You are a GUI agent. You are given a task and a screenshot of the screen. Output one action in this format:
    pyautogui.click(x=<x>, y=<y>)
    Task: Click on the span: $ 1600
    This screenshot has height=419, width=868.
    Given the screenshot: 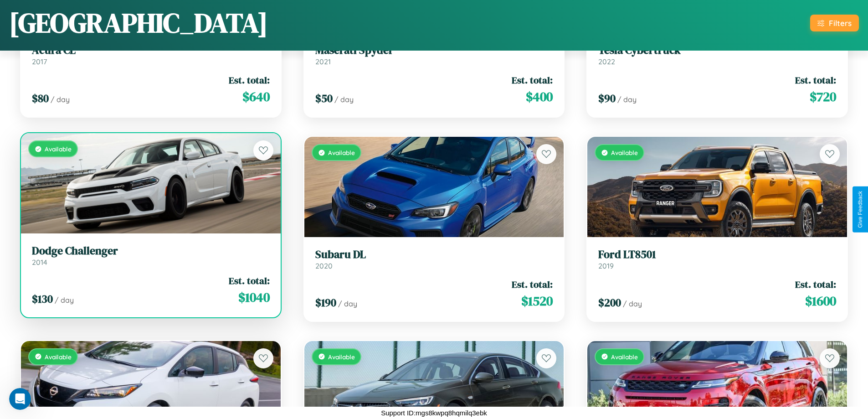 What is the action you would take?
    pyautogui.click(x=820, y=300)
    